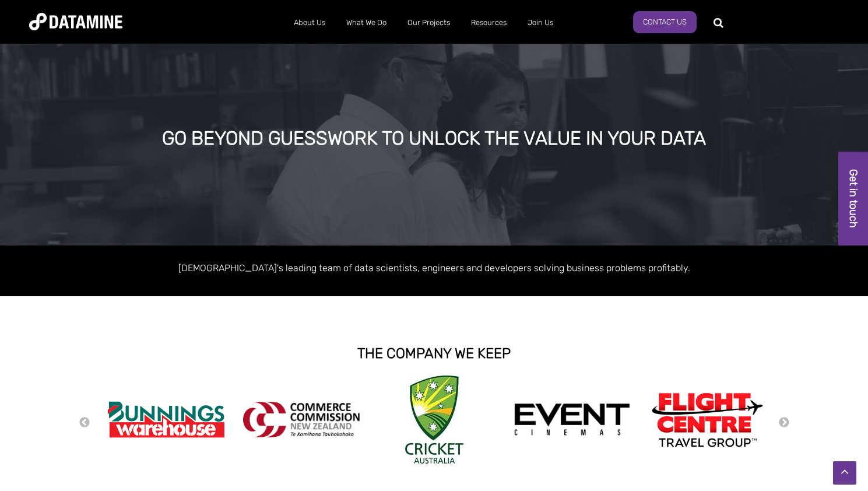  Describe the element at coordinates (853, 198) in the screenshot. I see `a: Get in touch` at that location.